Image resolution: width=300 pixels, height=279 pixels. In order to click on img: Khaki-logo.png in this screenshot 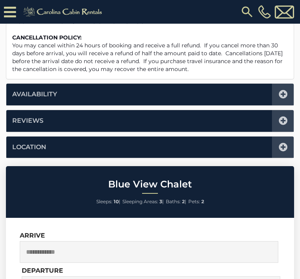, I will do `click(63, 12)`.